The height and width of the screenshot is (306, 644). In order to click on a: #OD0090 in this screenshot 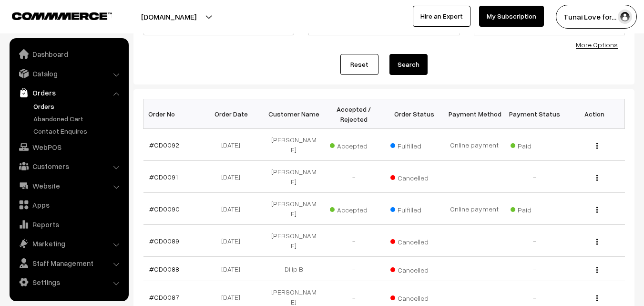, I will do `click(164, 208)`.